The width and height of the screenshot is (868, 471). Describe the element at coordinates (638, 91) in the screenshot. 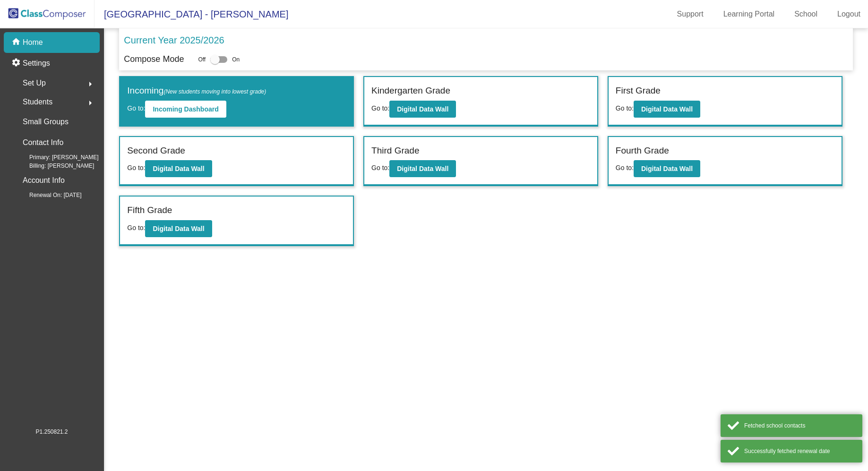

I see `label: First Grade` at that location.